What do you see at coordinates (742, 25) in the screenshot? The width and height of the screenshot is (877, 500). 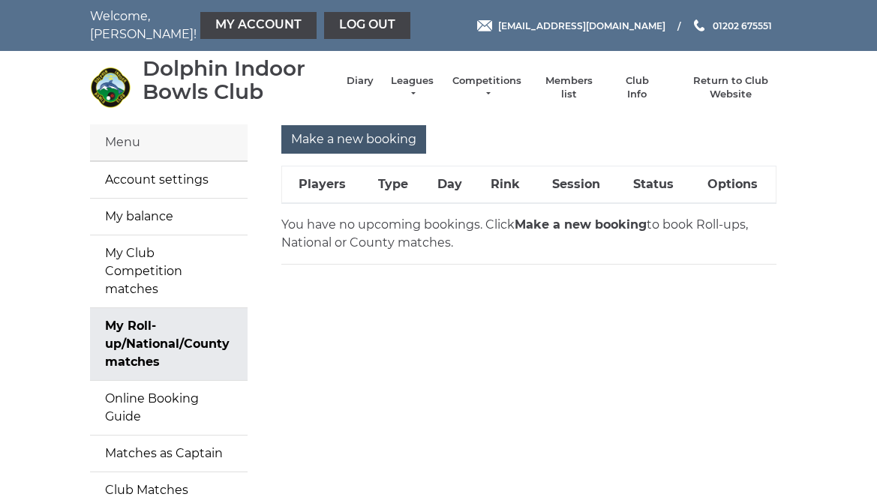 I see `span: 01202 675551` at bounding box center [742, 25].